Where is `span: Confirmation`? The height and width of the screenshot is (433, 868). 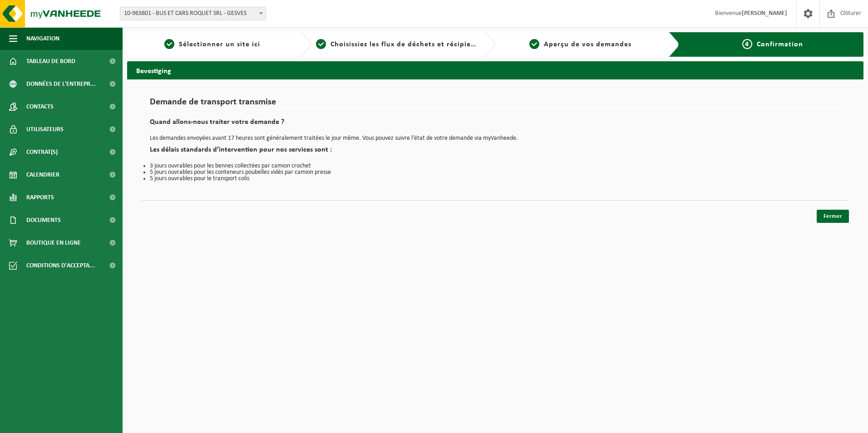 span: Confirmation is located at coordinates (780, 44).